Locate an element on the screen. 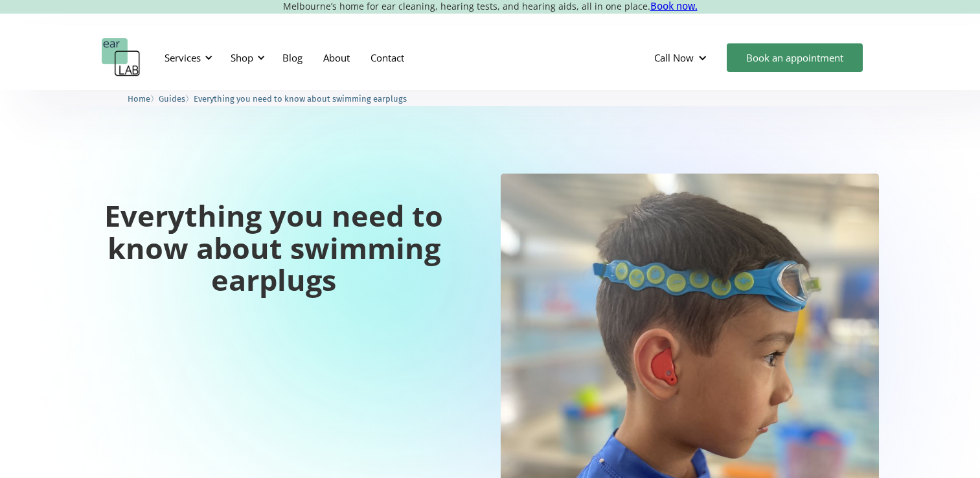  span: Guides is located at coordinates (172, 98).